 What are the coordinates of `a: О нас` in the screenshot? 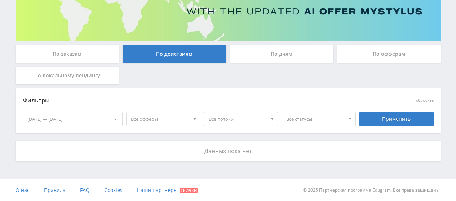 It's located at (22, 191).